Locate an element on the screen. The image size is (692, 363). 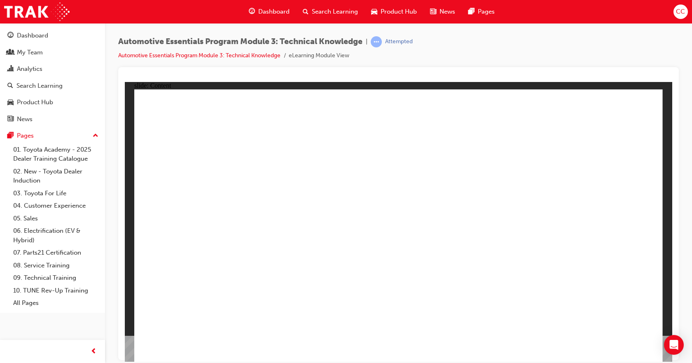
a: 05. Sales is located at coordinates (56, 218).